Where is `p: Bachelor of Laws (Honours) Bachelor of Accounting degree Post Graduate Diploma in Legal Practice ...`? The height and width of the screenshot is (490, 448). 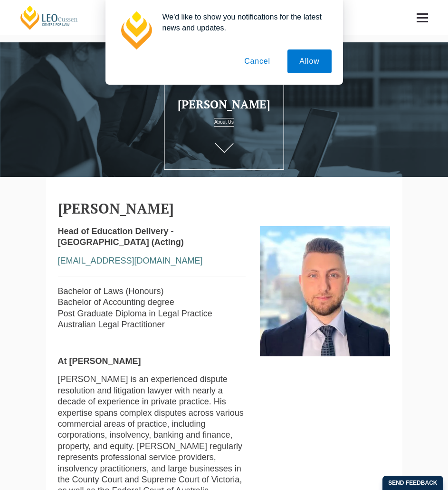
p: Bachelor of Laws (Honours) Bachelor of Accounting degree Post Graduate Diploma in Legal Practice ... is located at coordinates (152, 308).